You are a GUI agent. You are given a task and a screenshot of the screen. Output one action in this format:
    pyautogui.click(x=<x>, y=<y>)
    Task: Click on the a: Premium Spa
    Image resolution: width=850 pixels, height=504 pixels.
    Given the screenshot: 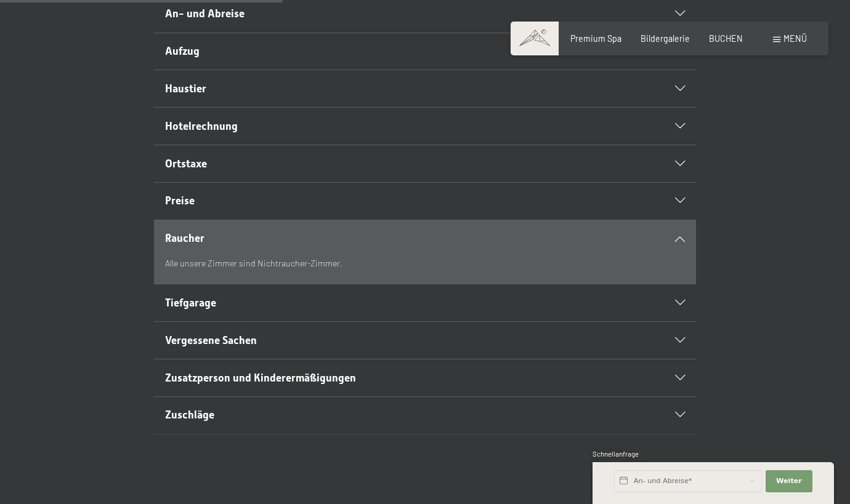 What is the action you would take?
    pyautogui.click(x=595, y=38)
    